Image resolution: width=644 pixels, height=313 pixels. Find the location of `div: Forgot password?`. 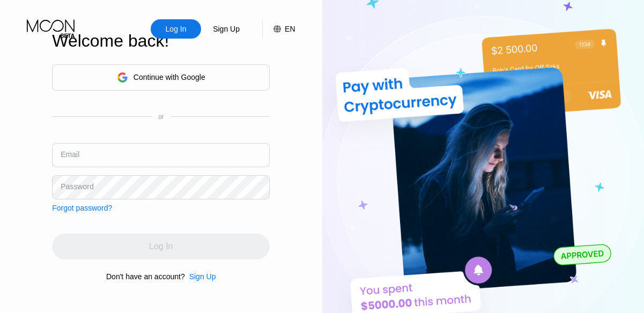

div: Forgot password? is located at coordinates (82, 208).